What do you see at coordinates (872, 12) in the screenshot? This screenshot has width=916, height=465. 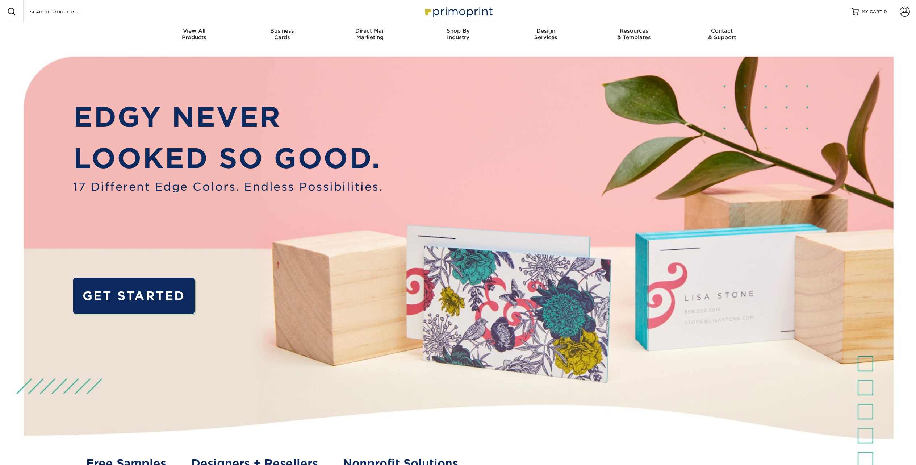 I see `span: MY CART` at bounding box center [872, 12].